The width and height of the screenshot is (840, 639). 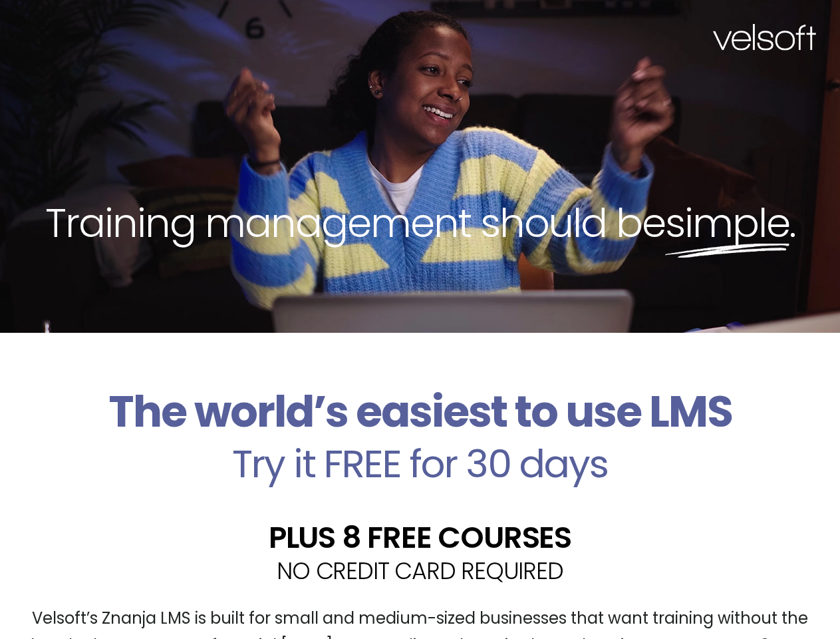 I want to click on h2: The world’s easiest to use LMS, so click(x=420, y=412).